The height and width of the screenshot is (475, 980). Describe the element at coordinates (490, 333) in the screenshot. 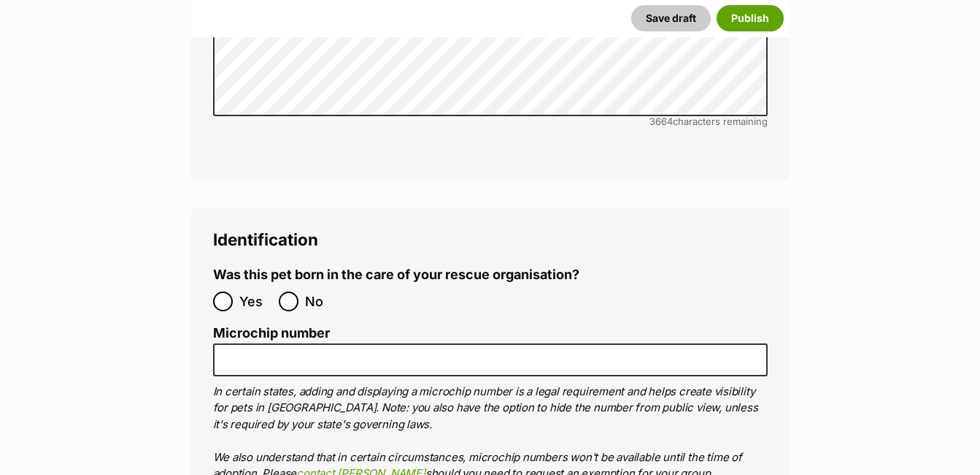

I see `label: Microchip number` at that location.